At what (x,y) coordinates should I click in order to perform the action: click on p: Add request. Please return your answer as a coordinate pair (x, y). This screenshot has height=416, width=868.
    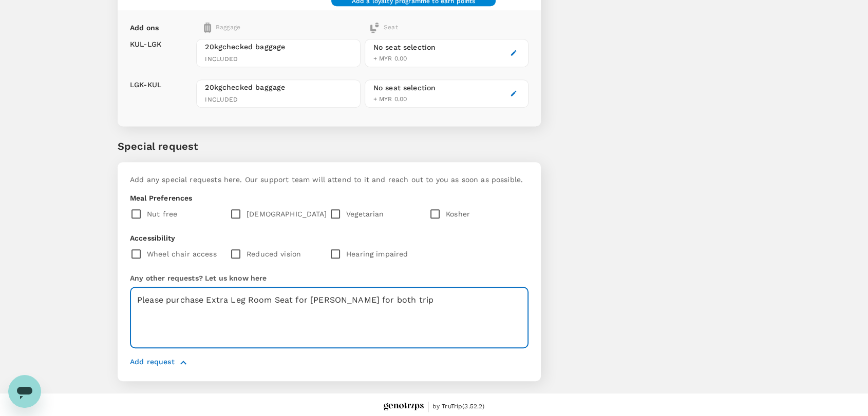
    Looking at the image, I should click on (152, 363).